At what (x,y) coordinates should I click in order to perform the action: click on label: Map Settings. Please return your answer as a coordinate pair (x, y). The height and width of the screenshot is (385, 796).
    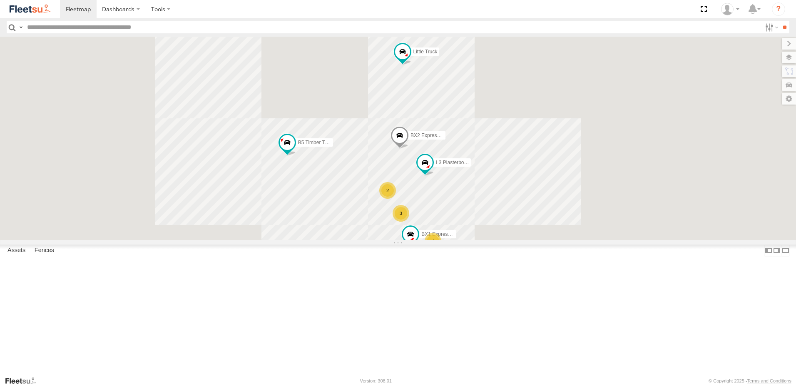
    Looking at the image, I should click on (789, 99).